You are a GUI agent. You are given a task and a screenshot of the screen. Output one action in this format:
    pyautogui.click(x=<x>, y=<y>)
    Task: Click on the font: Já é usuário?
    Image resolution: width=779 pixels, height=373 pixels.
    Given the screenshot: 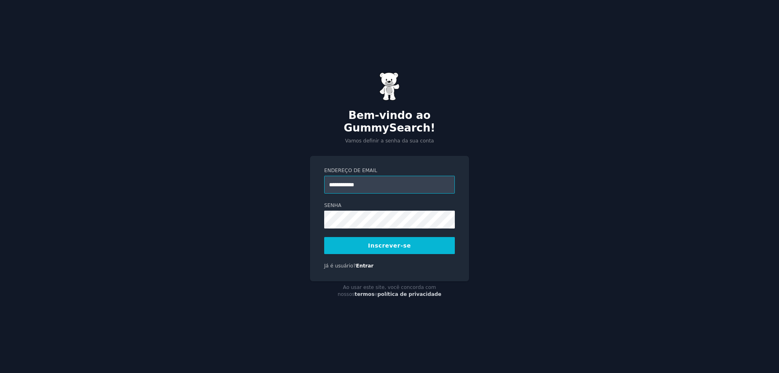 What is the action you would take?
    pyautogui.click(x=340, y=266)
    